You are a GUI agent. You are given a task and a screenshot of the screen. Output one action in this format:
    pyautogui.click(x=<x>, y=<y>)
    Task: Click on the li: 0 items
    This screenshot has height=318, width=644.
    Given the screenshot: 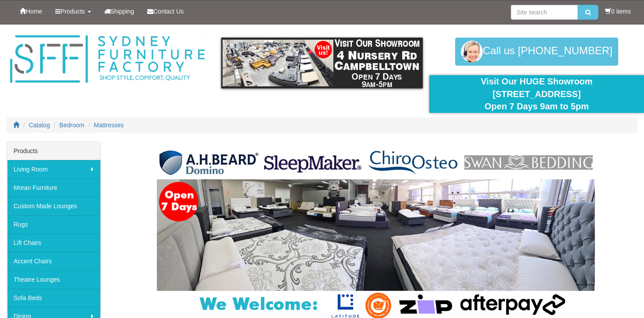 What is the action you would take?
    pyautogui.click(x=618, y=11)
    